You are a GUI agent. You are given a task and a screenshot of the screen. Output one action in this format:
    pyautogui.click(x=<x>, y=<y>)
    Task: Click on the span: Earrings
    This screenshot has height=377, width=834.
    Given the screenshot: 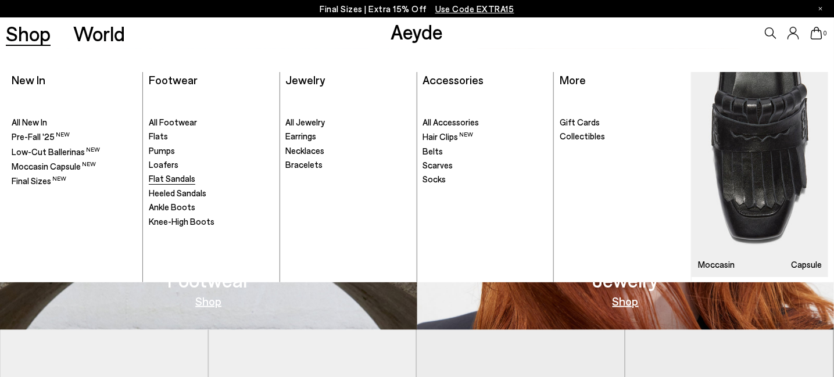 What is the action you would take?
    pyautogui.click(x=301, y=136)
    